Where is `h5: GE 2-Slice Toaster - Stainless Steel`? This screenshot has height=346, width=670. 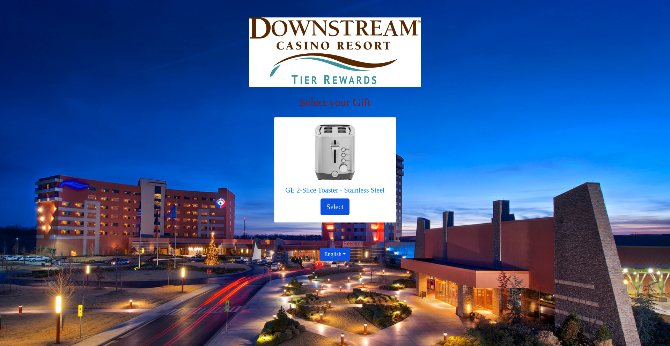
h5: GE 2-Slice Toaster - Stainless Steel is located at coordinates (335, 190).